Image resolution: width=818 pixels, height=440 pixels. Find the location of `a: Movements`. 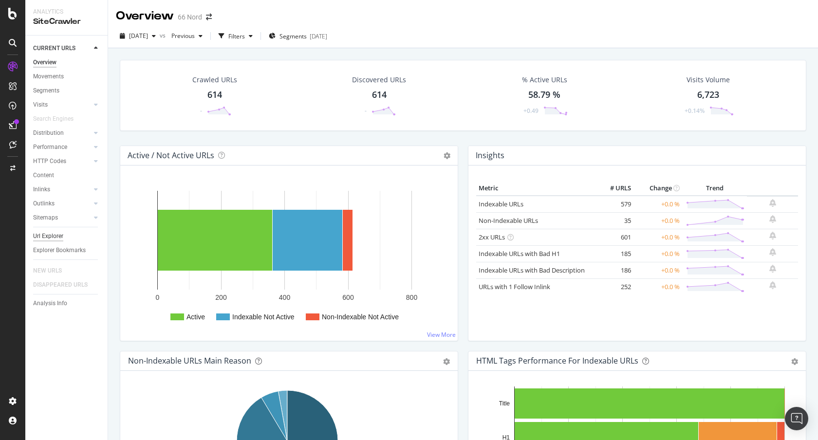

a: Movements is located at coordinates (67, 76).